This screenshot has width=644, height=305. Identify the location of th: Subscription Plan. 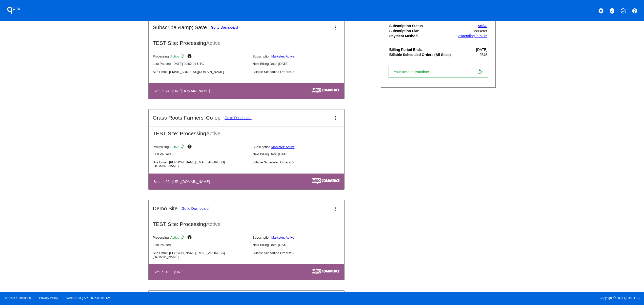
(422, 31).